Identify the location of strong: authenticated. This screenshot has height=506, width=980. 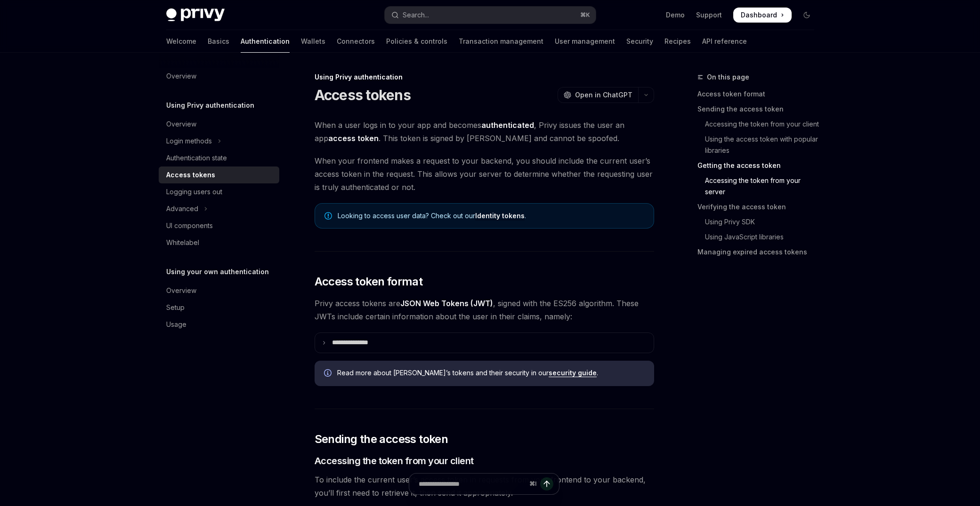
(507, 125).